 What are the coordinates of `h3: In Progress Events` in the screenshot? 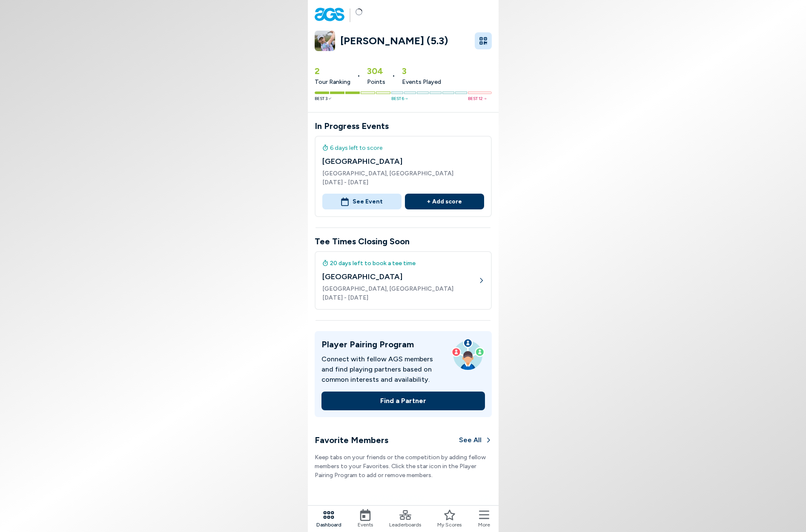 It's located at (403, 126).